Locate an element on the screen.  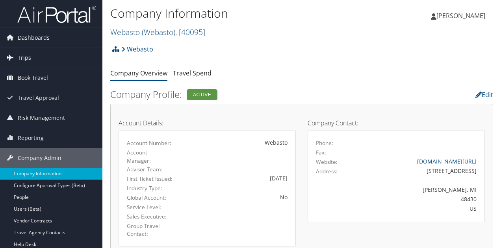
a: Edit is located at coordinates (484, 95).